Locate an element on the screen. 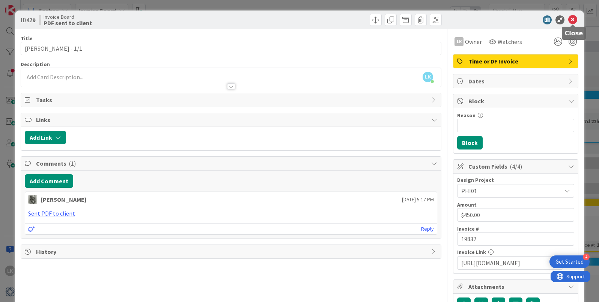 This screenshot has height=302, width=599. div: LK is located at coordinates (459, 42).